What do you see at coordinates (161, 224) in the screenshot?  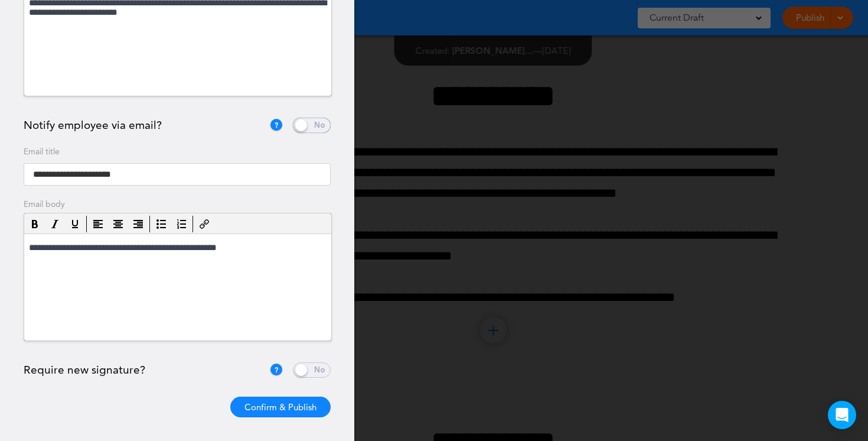 I see `div: Bullet list` at bounding box center [161, 224].